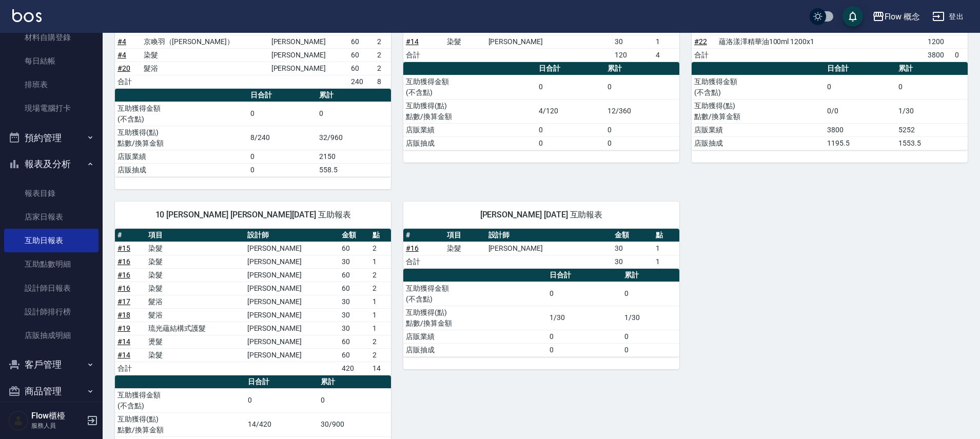  What do you see at coordinates (51, 138) in the screenshot?
I see `button: 預約管理` at bounding box center [51, 138].